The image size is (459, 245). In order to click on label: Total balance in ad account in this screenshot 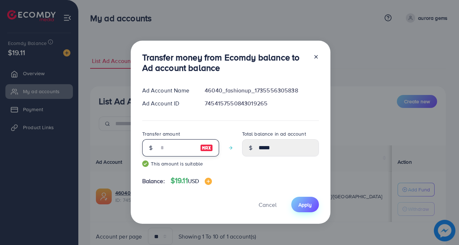, I will do `click(274, 134)`.